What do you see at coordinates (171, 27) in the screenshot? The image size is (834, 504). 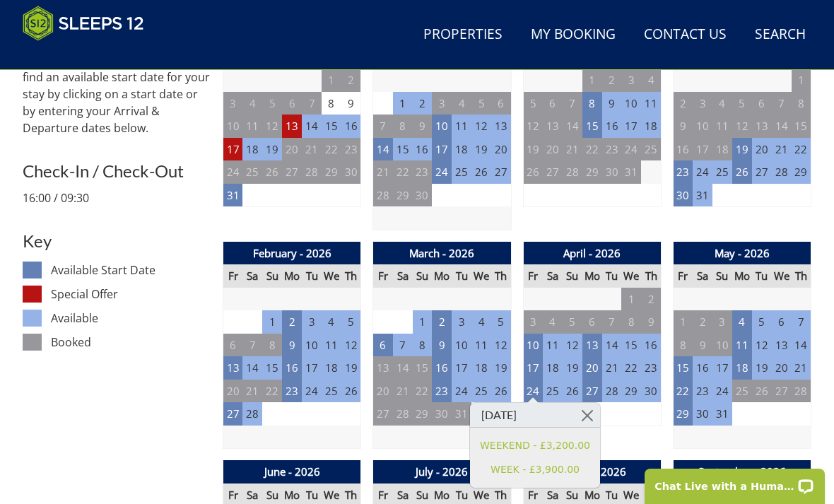 I see `button: Open LiveChat chat widget` at bounding box center [171, 27].